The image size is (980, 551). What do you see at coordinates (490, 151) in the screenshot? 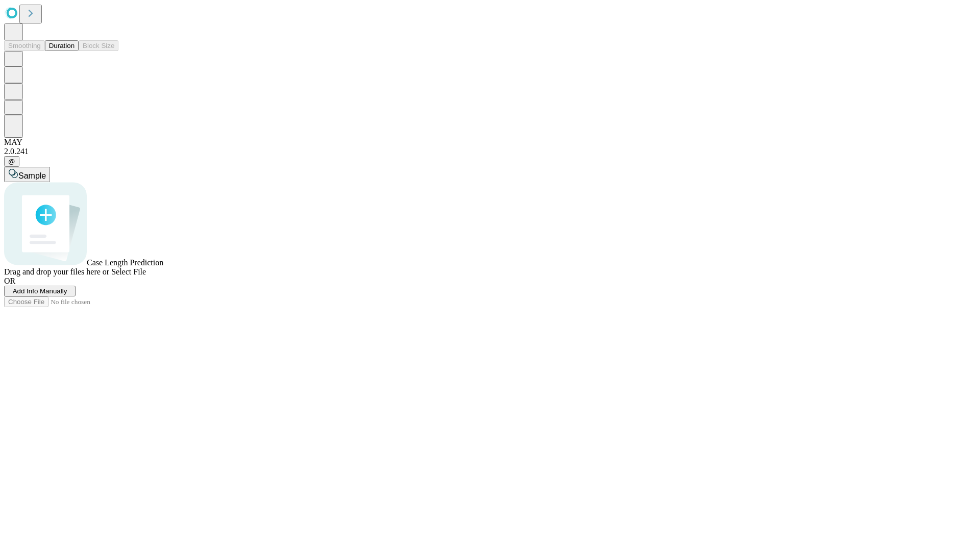
I see `div: 2.0.241` at bounding box center [490, 151].